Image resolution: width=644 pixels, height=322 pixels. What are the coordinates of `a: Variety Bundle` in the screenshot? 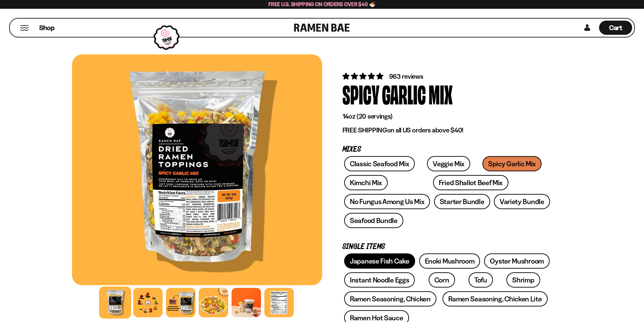 It's located at (522, 202).